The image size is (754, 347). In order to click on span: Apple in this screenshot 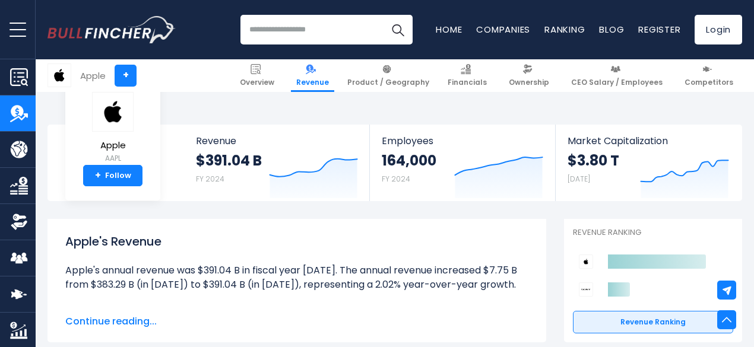, I will do `click(113, 145)`.